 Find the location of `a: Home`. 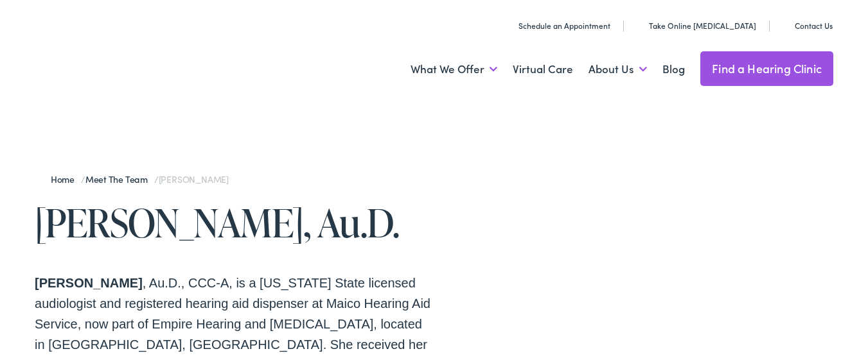

a: Home is located at coordinates (65, 179).